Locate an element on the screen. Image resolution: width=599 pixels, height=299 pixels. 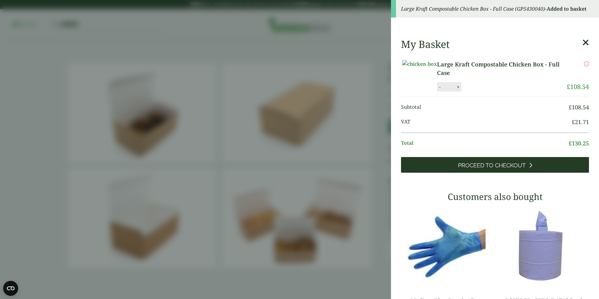
bdi: 130.25 is located at coordinates (578, 143).